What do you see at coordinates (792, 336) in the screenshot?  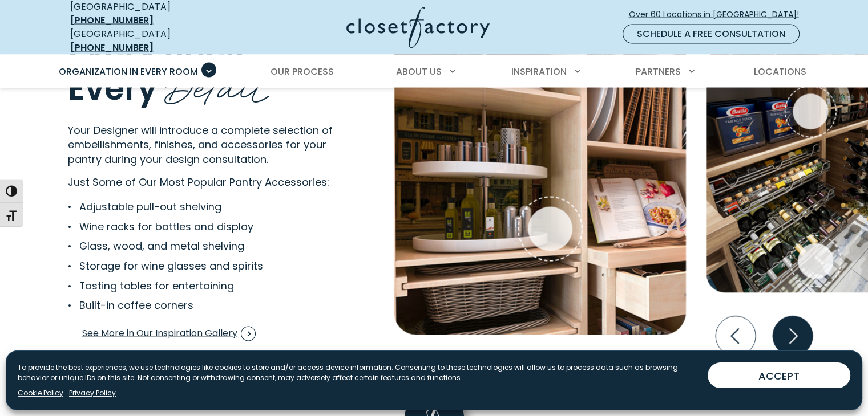 I see `button: Next slide` at bounding box center [792, 336].